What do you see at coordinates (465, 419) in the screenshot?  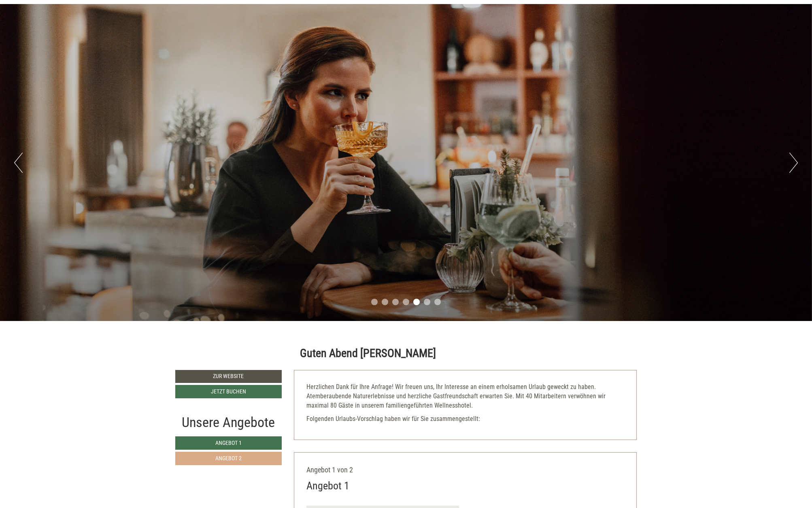 I see `p: Folgenden Urlaubs-Vorschlag haben wir für Sie zusammengestellt:` at bounding box center [465, 419].